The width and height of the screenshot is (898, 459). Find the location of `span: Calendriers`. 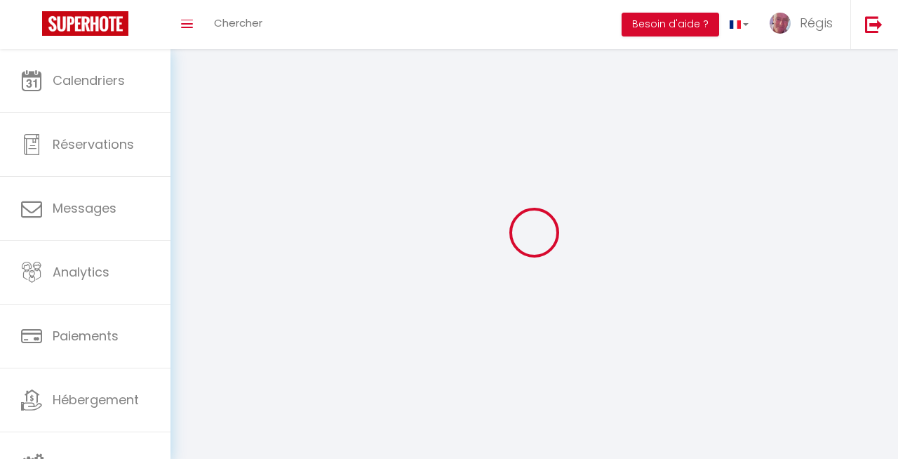

span: Calendriers is located at coordinates (88, 80).